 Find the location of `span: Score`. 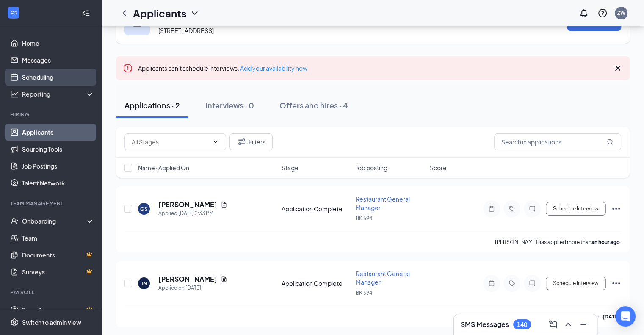

span: Score is located at coordinates (438, 168).